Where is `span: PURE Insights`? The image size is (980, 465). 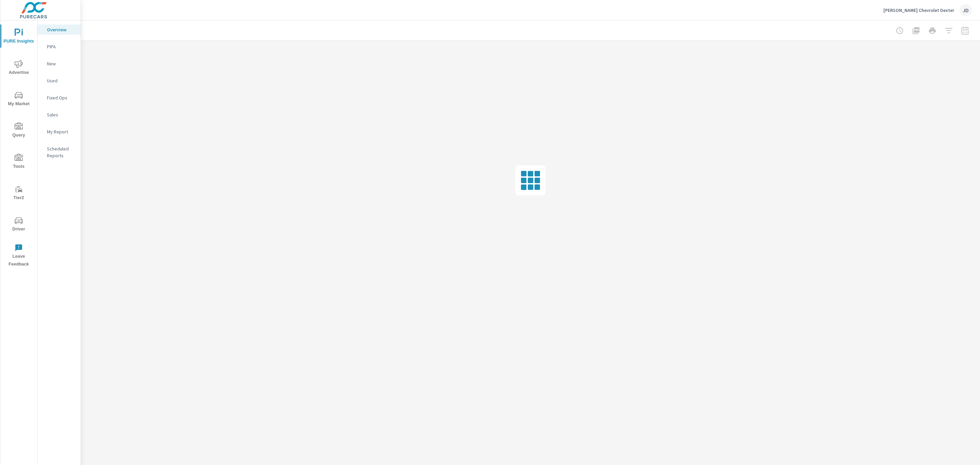 span: PURE Insights is located at coordinates (19, 37).